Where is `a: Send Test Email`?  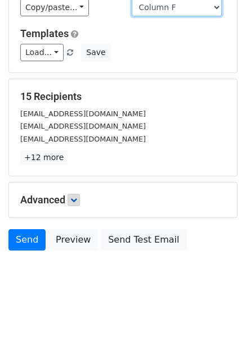 a: Send Test Email is located at coordinates (143, 240).